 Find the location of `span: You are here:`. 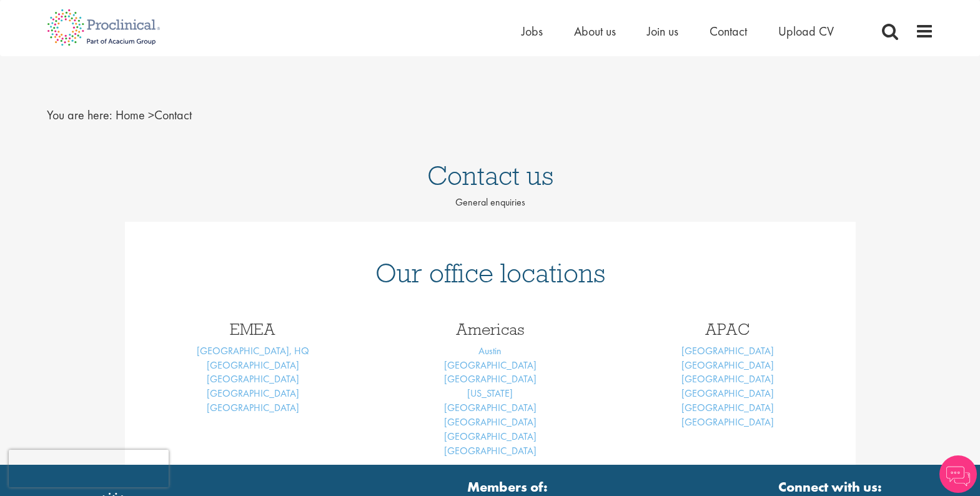

span: You are here: is located at coordinates (79, 115).